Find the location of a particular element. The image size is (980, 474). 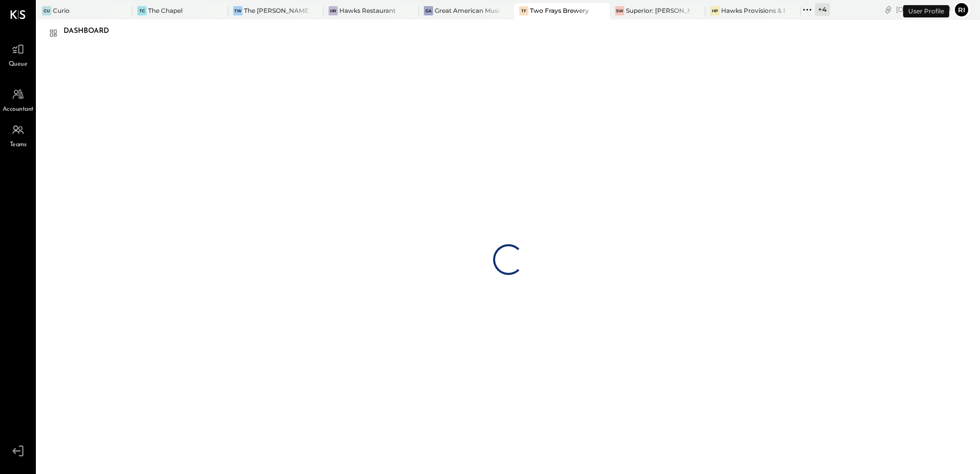

div: TW is located at coordinates (238, 11).